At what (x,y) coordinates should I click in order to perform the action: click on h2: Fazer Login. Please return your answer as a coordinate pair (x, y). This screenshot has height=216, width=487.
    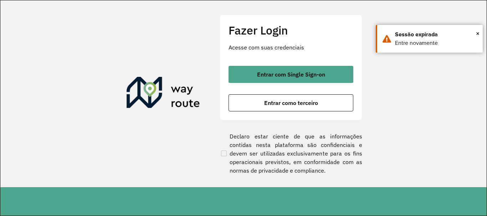
    Looking at the image, I should click on (291, 30).